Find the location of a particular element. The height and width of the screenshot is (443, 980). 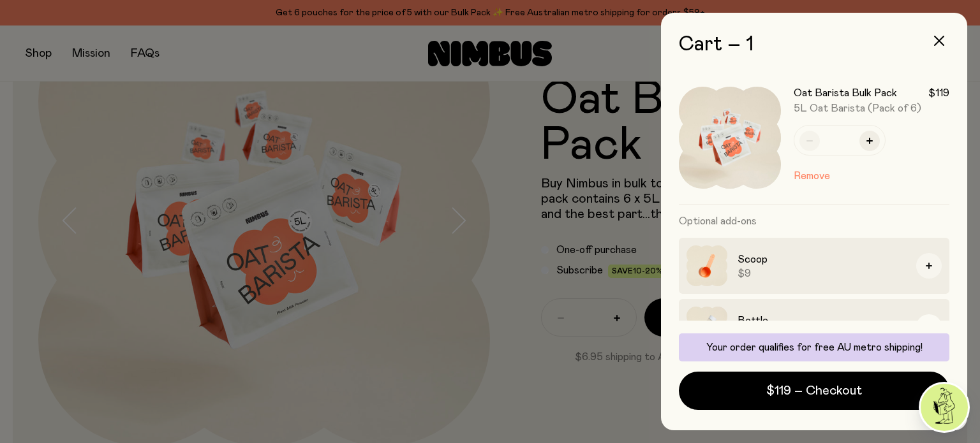

button: $119 – Checkout is located at coordinates (814, 391).